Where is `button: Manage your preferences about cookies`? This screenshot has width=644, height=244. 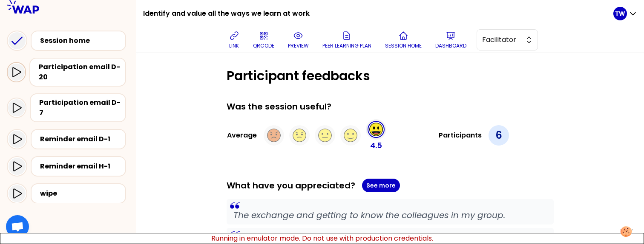
button: Manage your preferences about cookies is located at coordinates (626, 231).